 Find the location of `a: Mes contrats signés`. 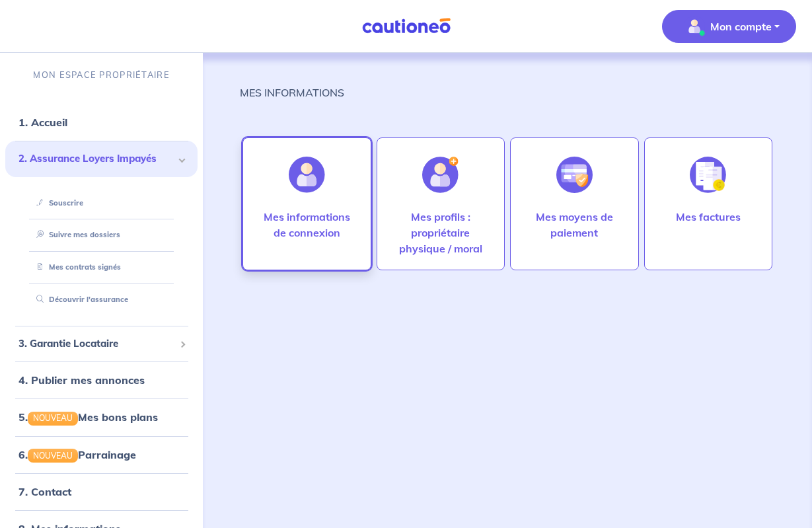

a: Mes contrats signés is located at coordinates (76, 267).